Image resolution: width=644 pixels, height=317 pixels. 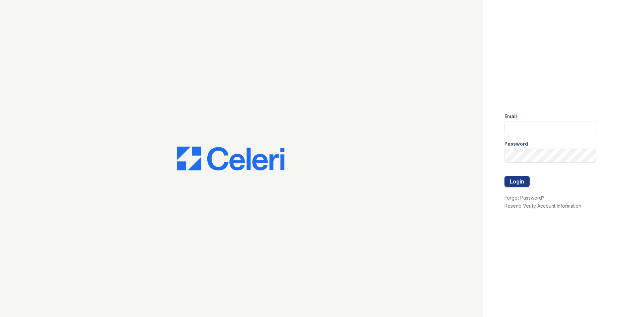 What do you see at coordinates (516, 144) in the screenshot?
I see `label: Password` at bounding box center [516, 144].